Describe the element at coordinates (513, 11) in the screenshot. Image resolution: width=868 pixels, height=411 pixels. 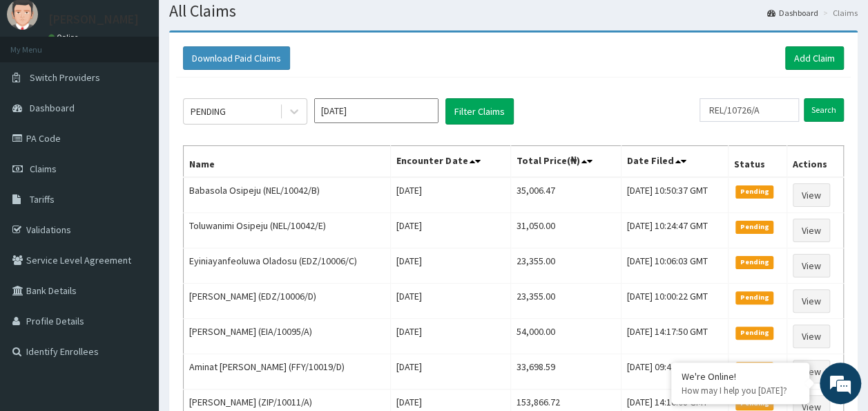
I see `h1: All Claims` at that location.